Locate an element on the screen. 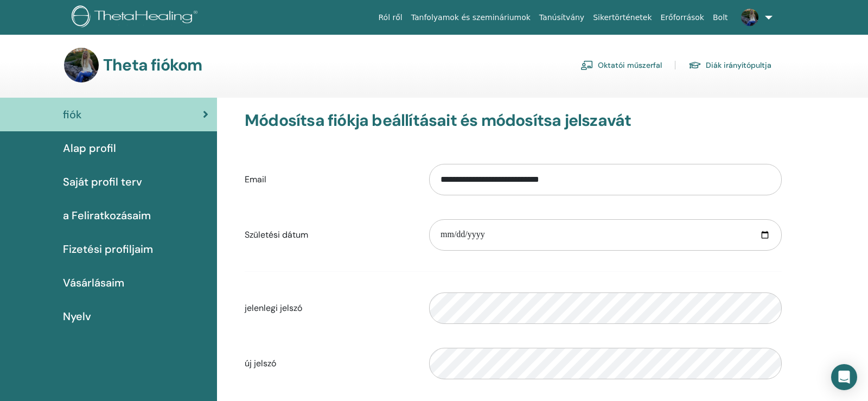 The width and height of the screenshot is (868, 401). img: graduation-cap.svg is located at coordinates (695, 65).